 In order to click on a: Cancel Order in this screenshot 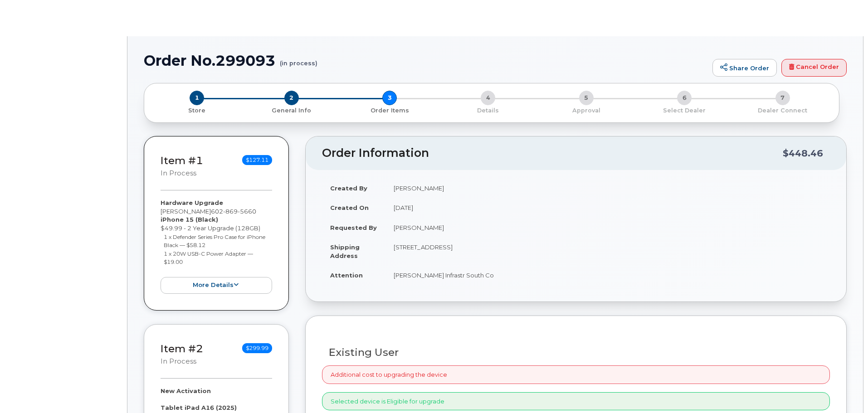, I will do `click(814, 68)`.